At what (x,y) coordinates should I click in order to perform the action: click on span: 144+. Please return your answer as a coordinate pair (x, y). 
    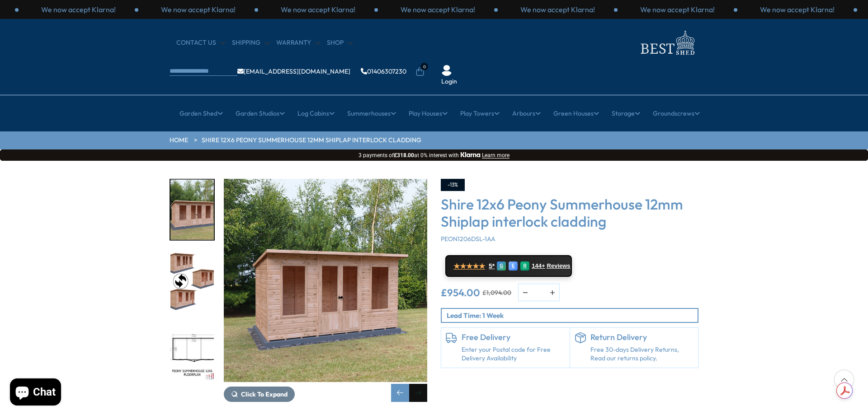
    Looking at the image, I should click on (538, 266).